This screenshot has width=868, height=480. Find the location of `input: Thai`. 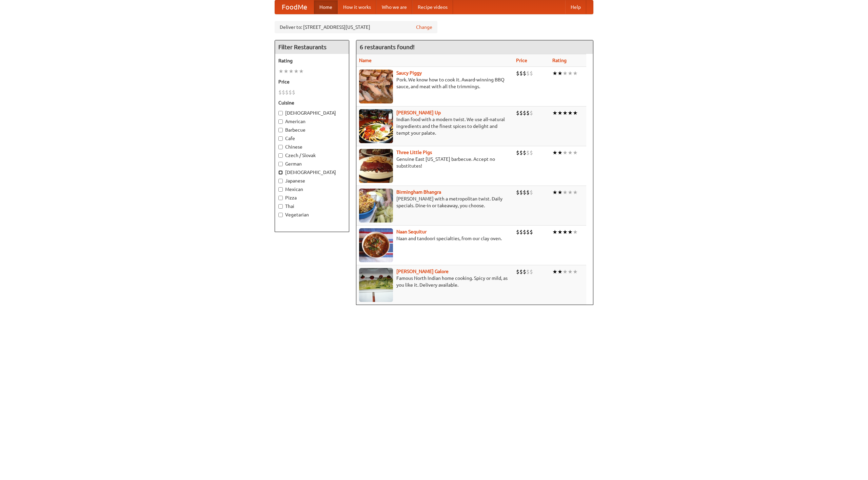

input: Thai is located at coordinates (281, 206).